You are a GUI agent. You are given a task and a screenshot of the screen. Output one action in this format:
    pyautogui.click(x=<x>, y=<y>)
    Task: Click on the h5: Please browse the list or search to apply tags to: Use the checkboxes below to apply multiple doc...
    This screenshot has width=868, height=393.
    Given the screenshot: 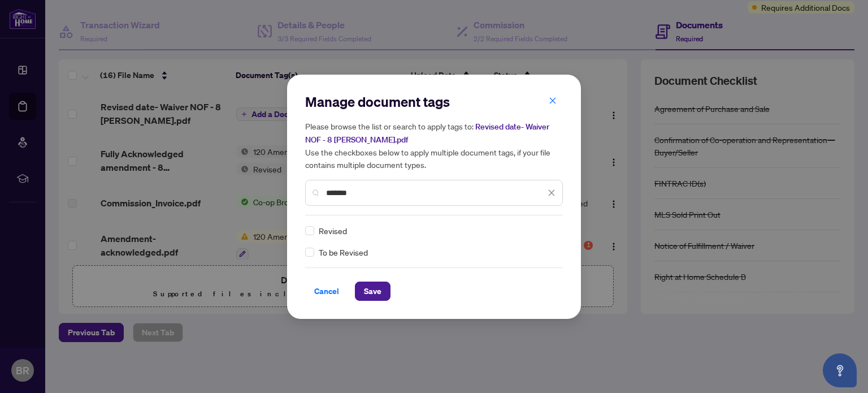 What is the action you would take?
    pyautogui.click(x=434, y=145)
    